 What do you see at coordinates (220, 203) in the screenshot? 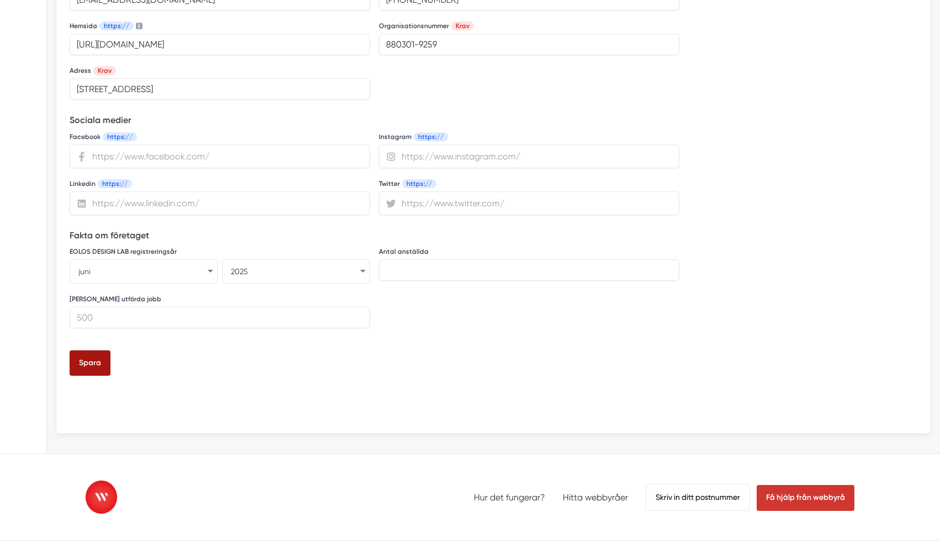
I see `input: https://www.linkedin.com/` at bounding box center [220, 203].